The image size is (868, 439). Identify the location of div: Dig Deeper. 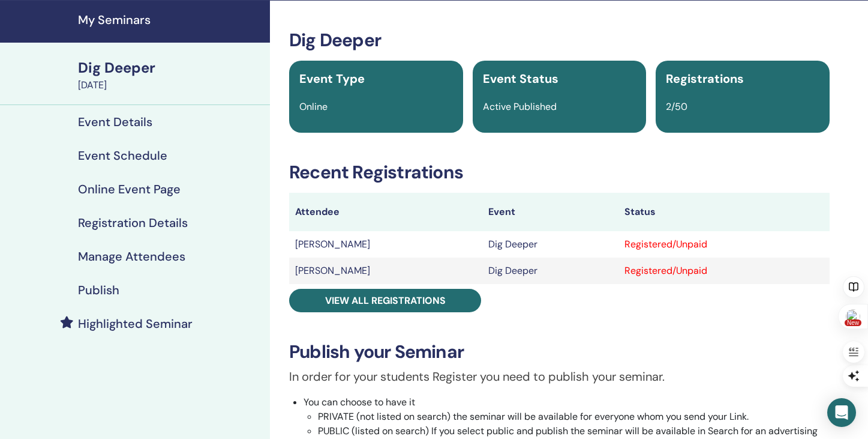
(171, 68).